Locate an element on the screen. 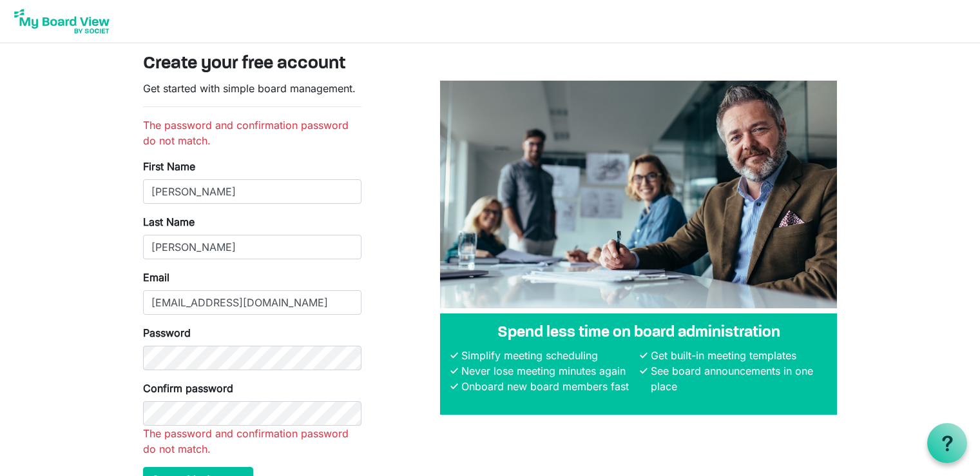  label: Password is located at coordinates (167, 333).